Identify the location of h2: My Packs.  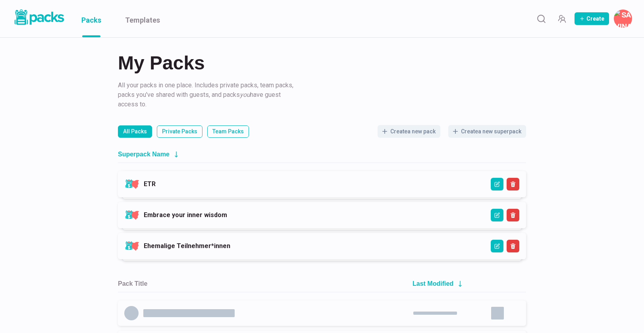
(322, 63).